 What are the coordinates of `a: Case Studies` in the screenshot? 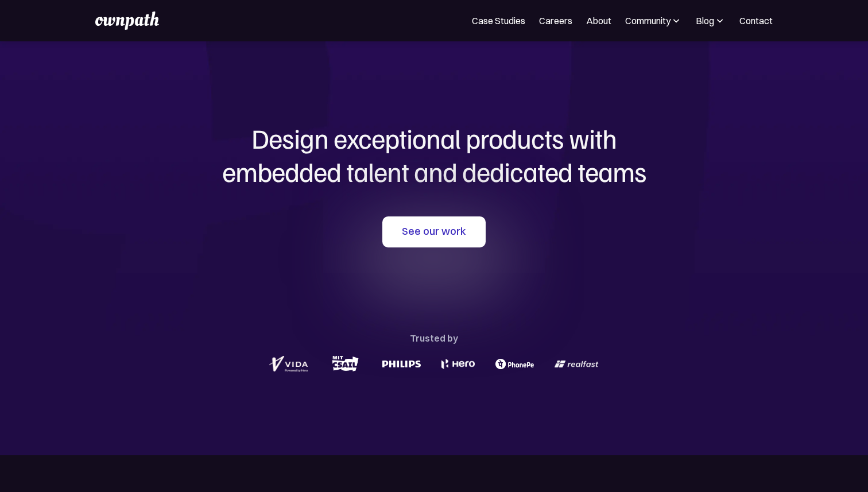 It's located at (498, 21).